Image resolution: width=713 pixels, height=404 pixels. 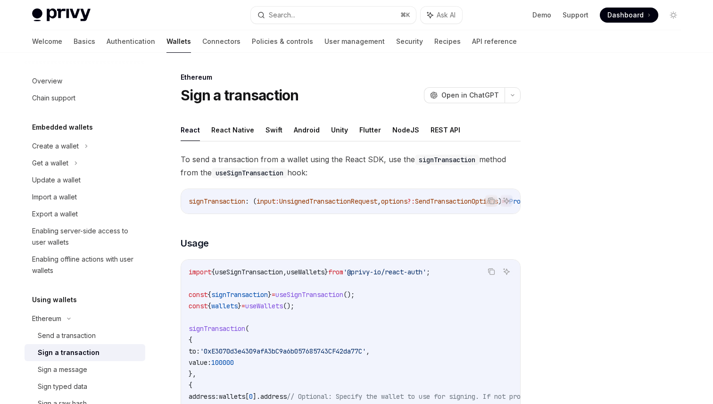 I want to click on a: Dashboard, so click(x=629, y=15).